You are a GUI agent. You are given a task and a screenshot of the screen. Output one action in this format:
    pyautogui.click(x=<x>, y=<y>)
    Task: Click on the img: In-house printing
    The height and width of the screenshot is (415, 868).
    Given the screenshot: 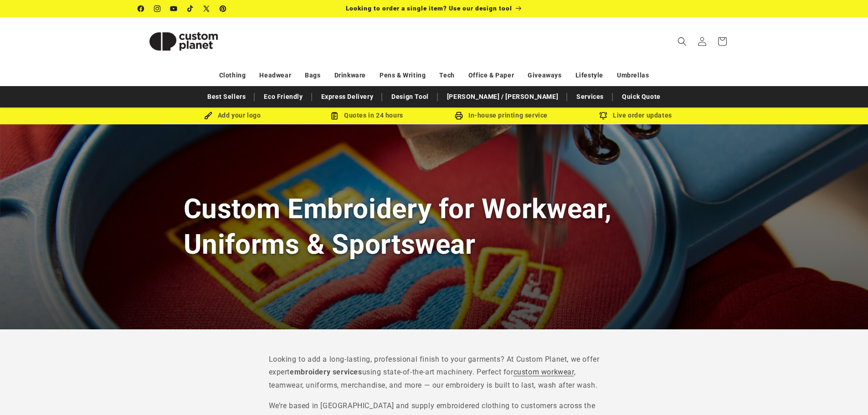 What is the action you would take?
    pyautogui.click(x=459, y=115)
    